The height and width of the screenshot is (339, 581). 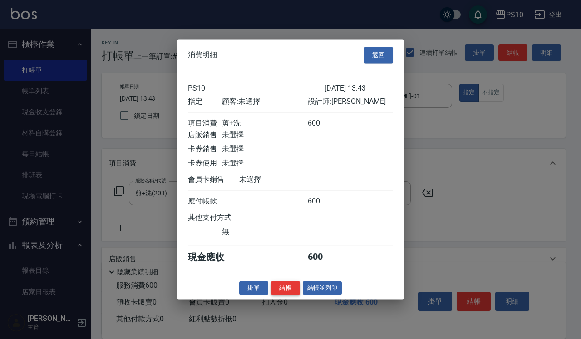 I want to click on div: 指定, so click(x=205, y=102).